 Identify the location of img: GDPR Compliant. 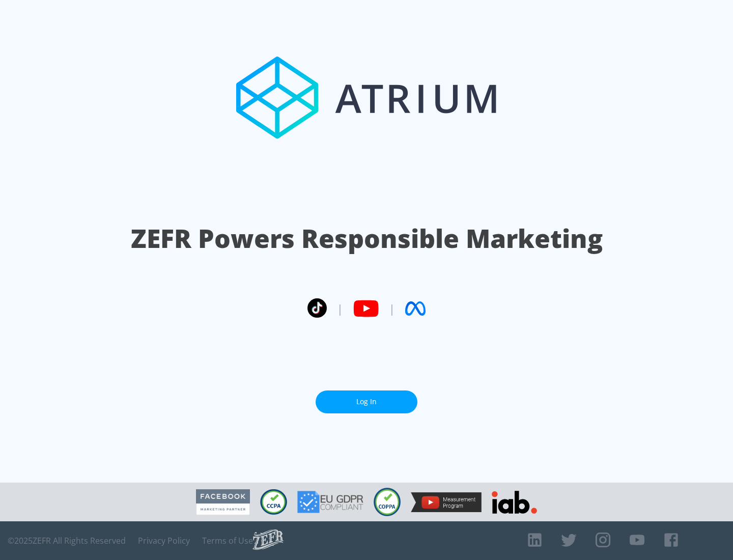
(331, 502).